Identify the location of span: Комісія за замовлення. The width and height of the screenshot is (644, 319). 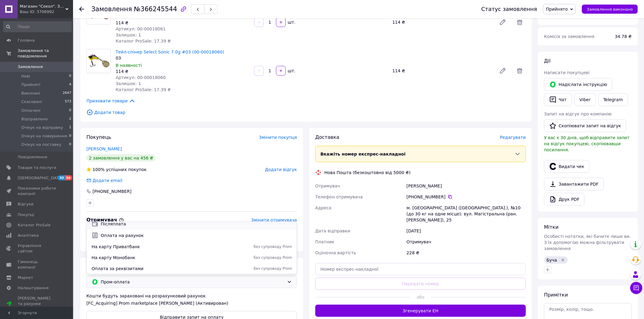
(569, 37).